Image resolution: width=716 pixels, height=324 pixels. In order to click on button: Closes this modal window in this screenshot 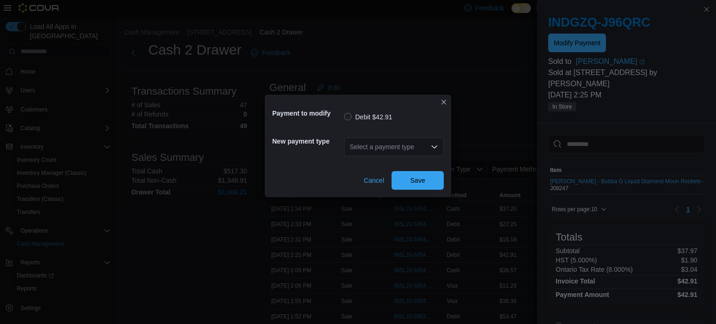, I will do `click(444, 102)`.